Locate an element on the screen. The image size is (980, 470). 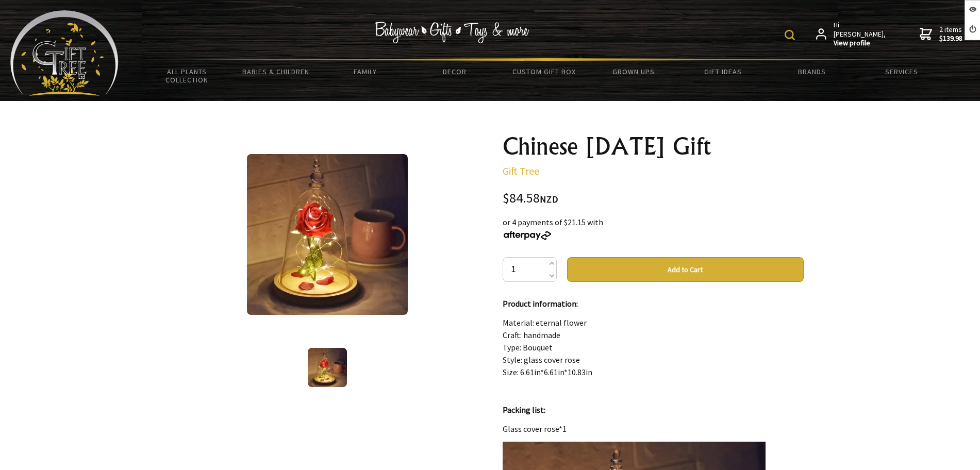
div: $84.58 is located at coordinates (653, 198).